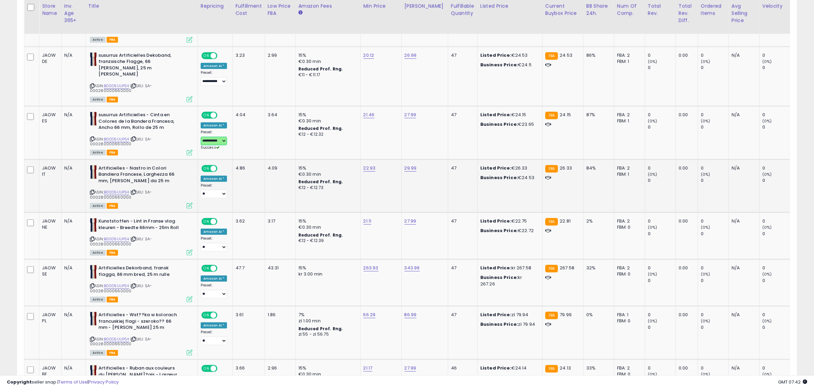 The width and height of the screenshot is (814, 389). Describe the element at coordinates (744, 13) in the screenshot. I see `div: Avg Selling Price` at that location.